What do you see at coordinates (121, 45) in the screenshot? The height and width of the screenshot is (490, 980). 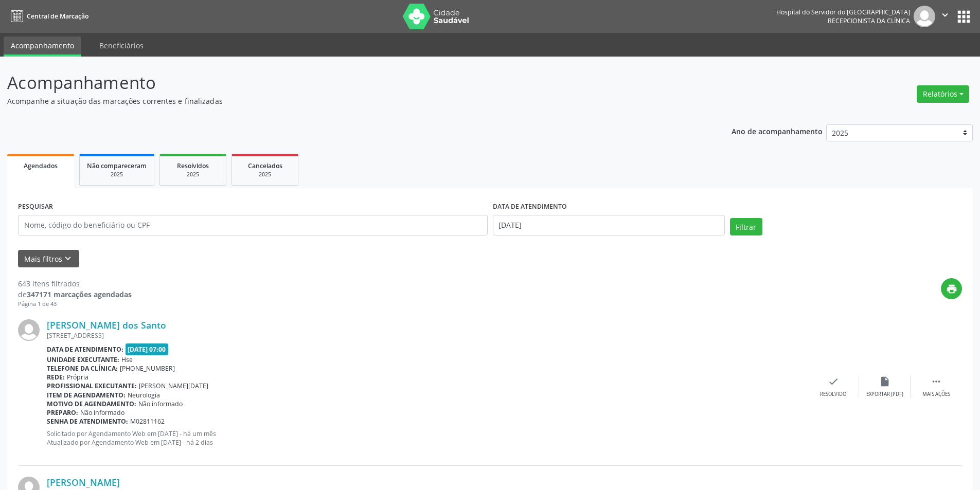 I see `a: Beneficiários` at bounding box center [121, 45].